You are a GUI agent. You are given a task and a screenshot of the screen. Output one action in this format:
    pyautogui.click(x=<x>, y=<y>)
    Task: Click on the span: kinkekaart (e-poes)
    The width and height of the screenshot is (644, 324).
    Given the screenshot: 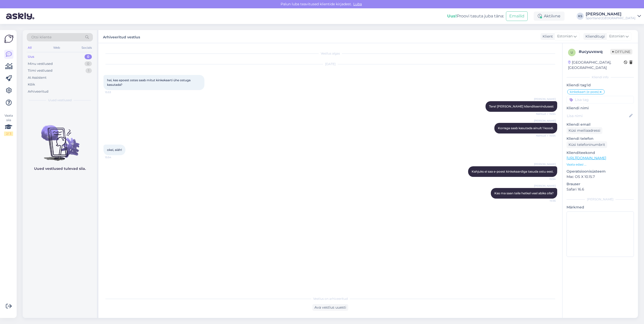 What is the action you would take?
    pyautogui.click(x=584, y=92)
    